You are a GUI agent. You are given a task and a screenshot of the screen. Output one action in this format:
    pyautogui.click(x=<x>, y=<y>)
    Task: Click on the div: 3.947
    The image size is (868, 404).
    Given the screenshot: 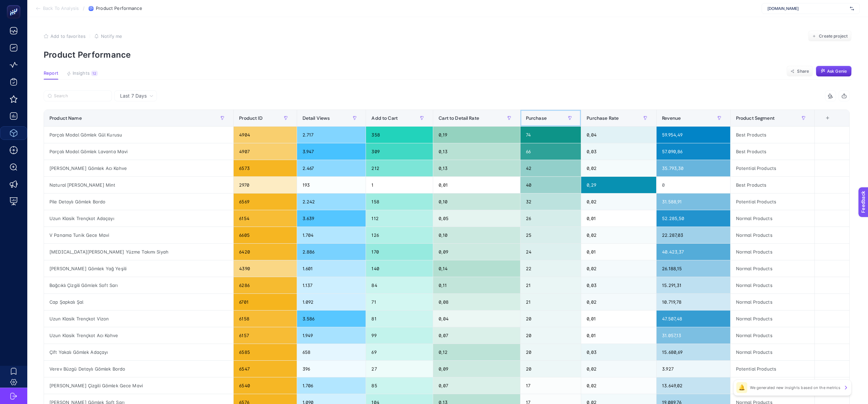 What is the action you would take?
    pyautogui.click(x=331, y=151)
    